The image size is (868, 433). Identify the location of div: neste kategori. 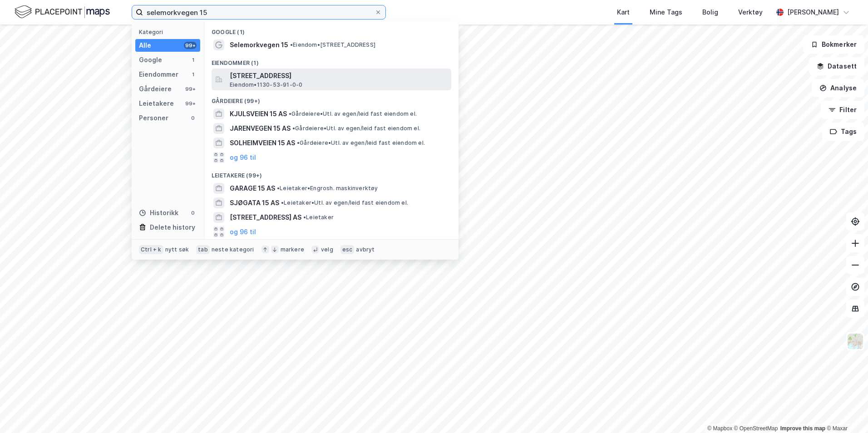
(233, 250).